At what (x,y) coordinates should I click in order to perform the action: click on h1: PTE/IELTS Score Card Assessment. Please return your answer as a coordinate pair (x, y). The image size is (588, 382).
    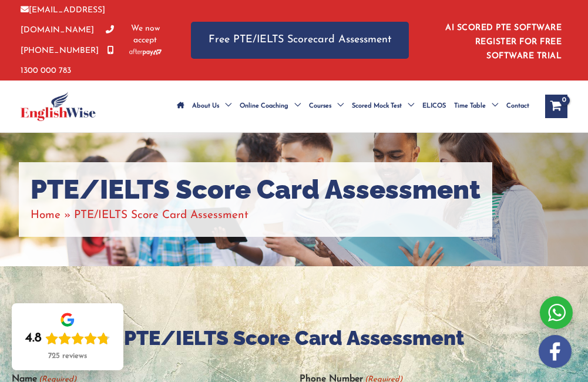
    Looking at the image, I should click on (255, 190).